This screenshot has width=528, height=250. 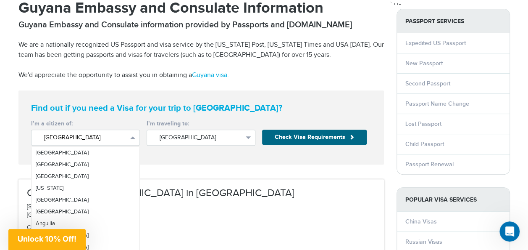 What do you see at coordinates (430, 164) in the screenshot?
I see `a: Passport Renewal` at bounding box center [430, 164].